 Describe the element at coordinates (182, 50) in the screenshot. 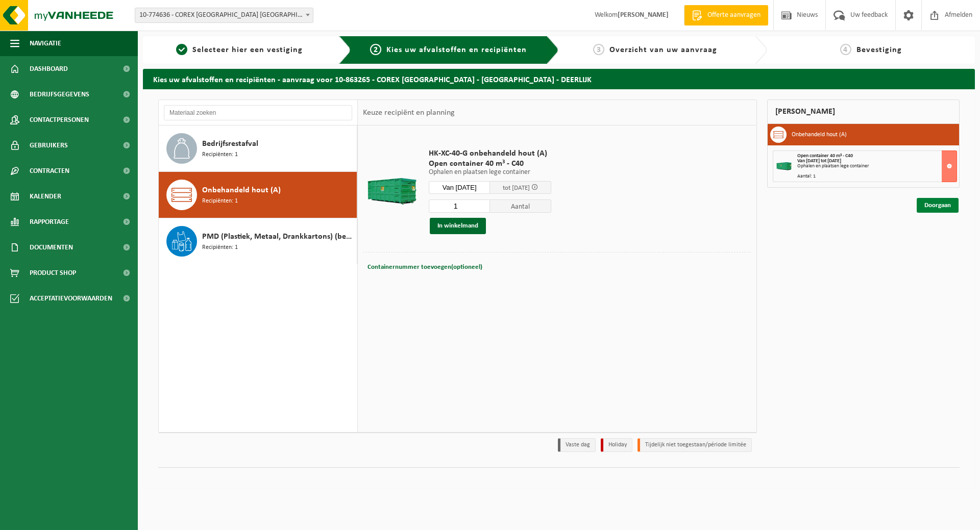

I see `span: 1` at that location.